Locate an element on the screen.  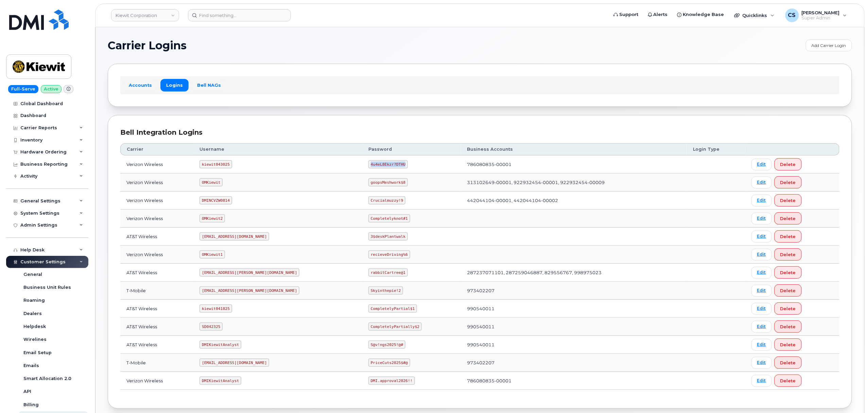
code: DMI.approval2026!! is located at coordinates (391, 381).